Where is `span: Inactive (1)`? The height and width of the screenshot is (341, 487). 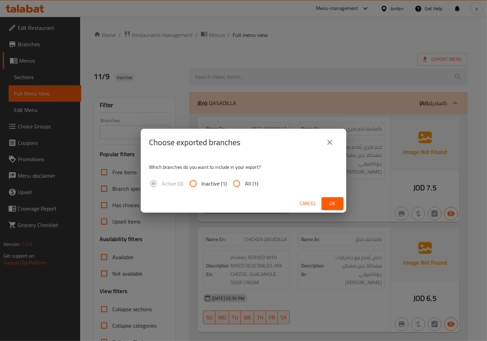
span: Inactive (1) is located at coordinates (214, 184).